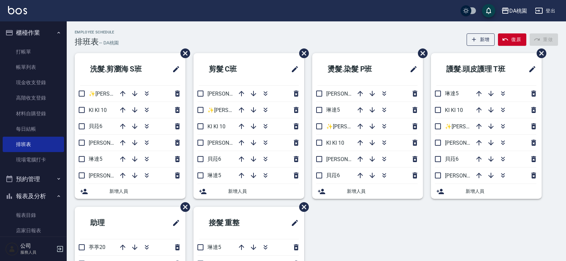 The image size is (566, 261). I want to click on span: 葶葶20, so click(97, 247).